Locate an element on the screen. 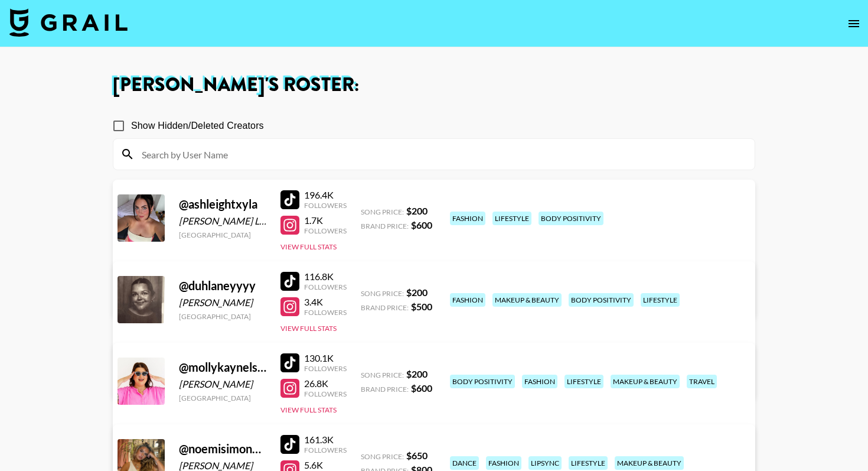  input: Search by User Name is located at coordinates (442, 154).